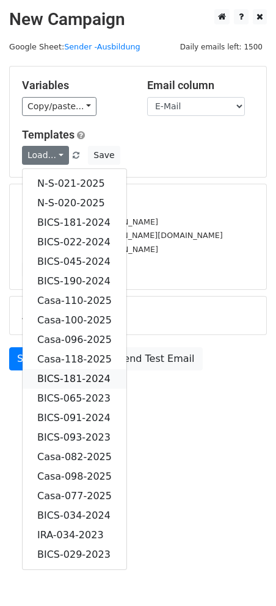  What do you see at coordinates (74, 398) in the screenshot?
I see `a: BICS-065-2023` at bounding box center [74, 398].